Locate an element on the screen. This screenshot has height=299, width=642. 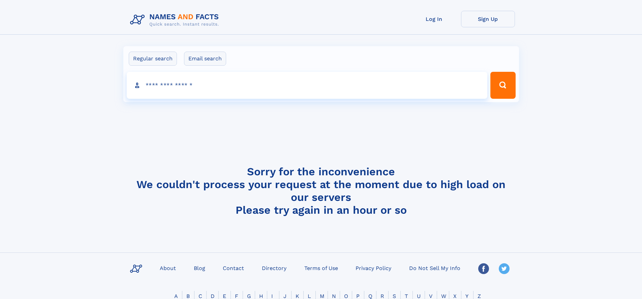
img: Facebook is located at coordinates (484, 269).